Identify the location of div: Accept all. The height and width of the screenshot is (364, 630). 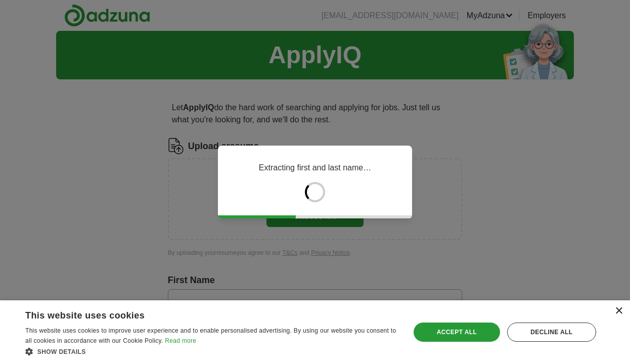
(457, 332).